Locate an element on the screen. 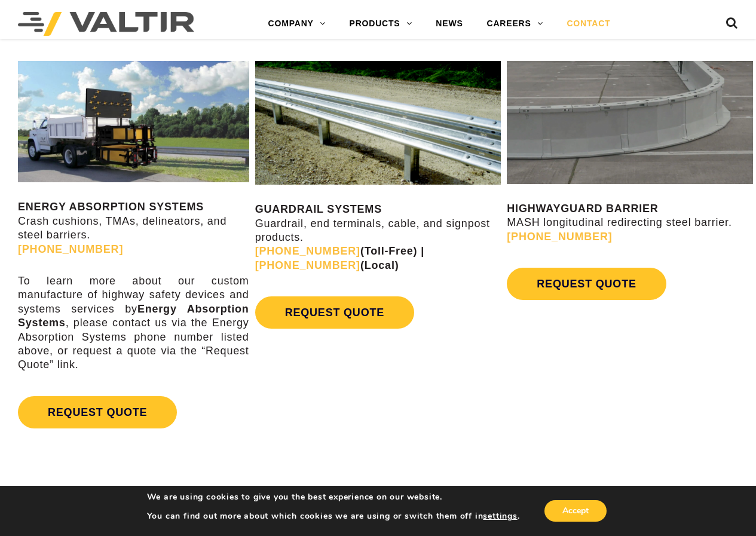 Image resolution: width=756 pixels, height=536 pixels. img: Valtir is located at coordinates (106, 24).